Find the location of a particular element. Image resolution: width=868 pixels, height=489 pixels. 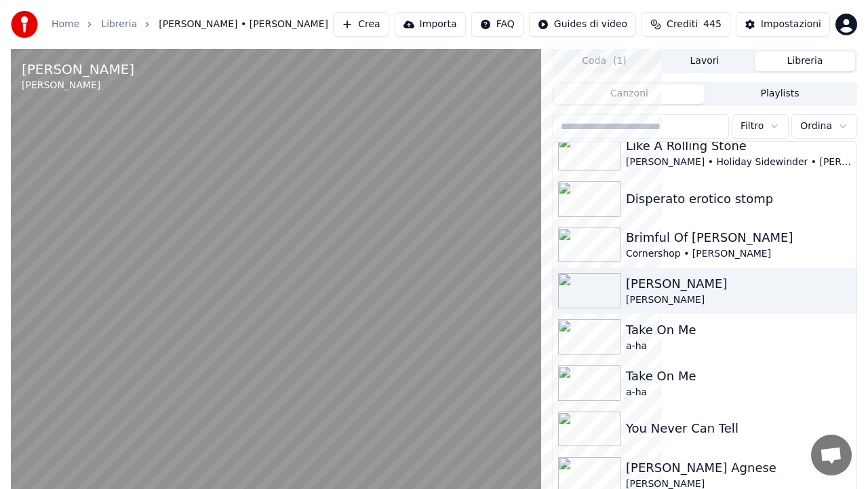

div: Impostazioni is located at coordinates (791, 24).